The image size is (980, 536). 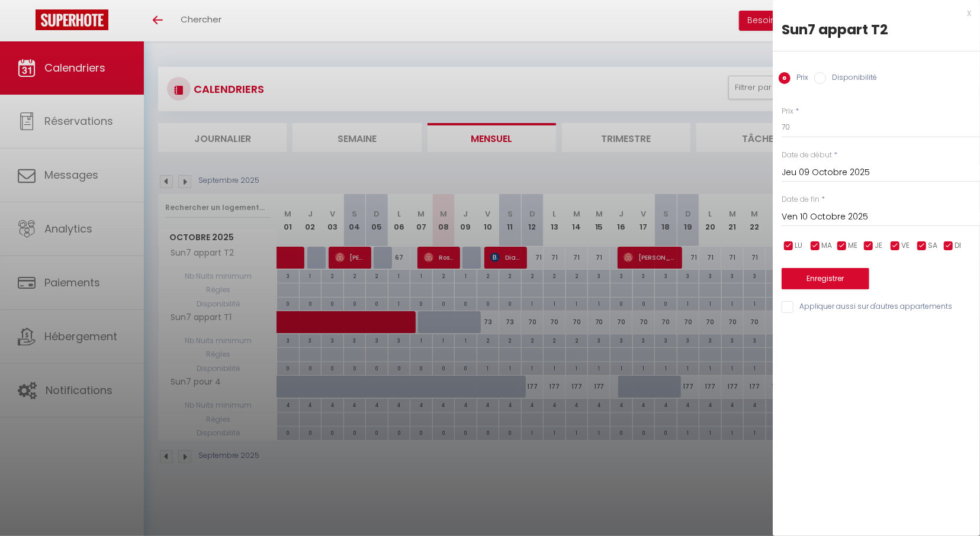 What do you see at coordinates (933, 245) in the screenshot?
I see `span: SA` at bounding box center [933, 245].